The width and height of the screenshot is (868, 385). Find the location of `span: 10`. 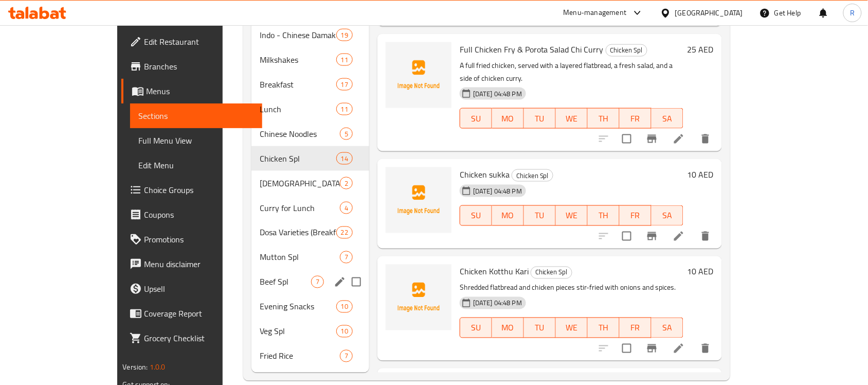

span: 10 is located at coordinates (345, 332).